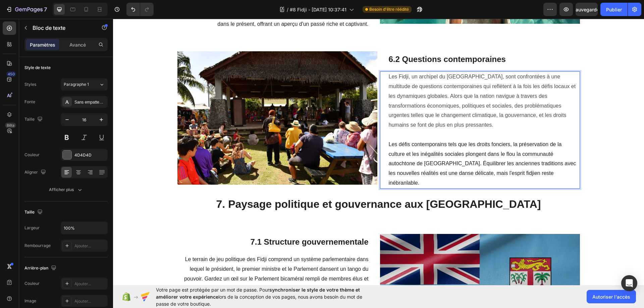 The image size is (644, 308). What do you see at coordinates (43, 45) in the screenshot?
I see `font: Paramètres` at bounding box center [43, 45].